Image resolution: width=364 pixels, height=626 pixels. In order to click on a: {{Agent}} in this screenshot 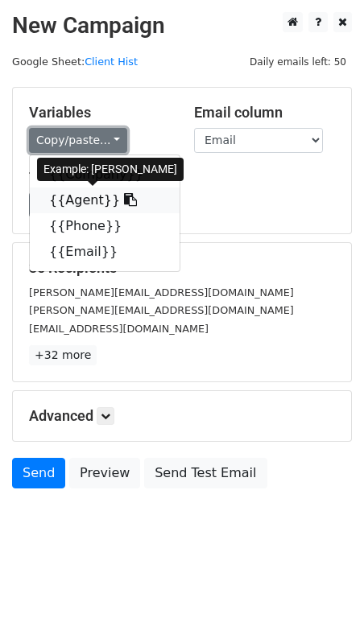, I will do `click(105, 200)`.